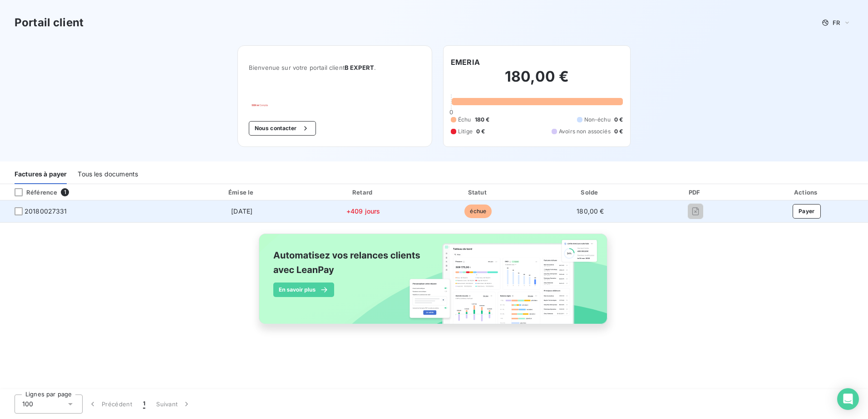 This screenshot has height=419, width=868. What do you see at coordinates (282, 128) in the screenshot?
I see `button: Nous contacter` at bounding box center [282, 128].